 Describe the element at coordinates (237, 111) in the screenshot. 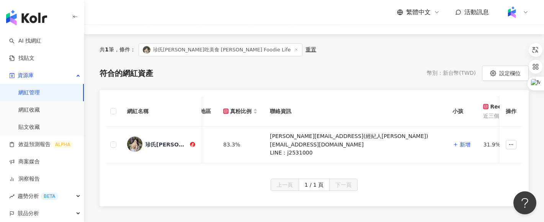

I see `div: 真粉比例` at that location.